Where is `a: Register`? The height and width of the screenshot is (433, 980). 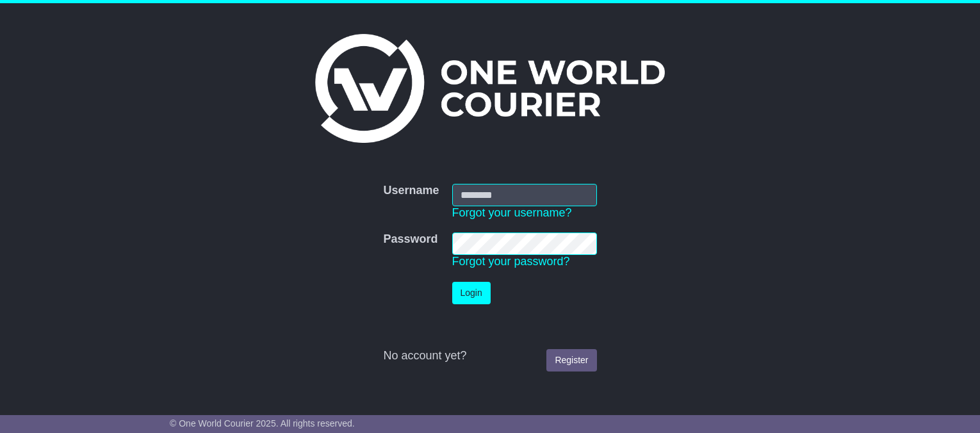 a: Register is located at coordinates (571, 360).